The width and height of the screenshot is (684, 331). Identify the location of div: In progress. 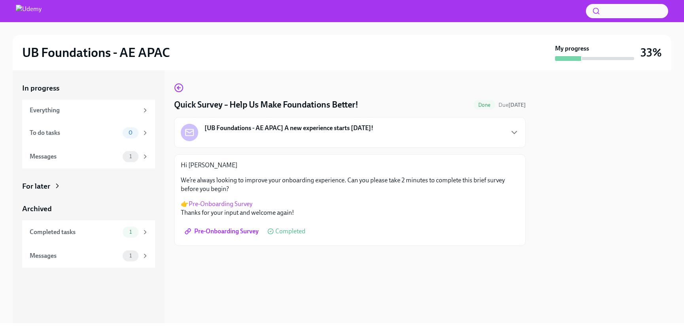
(89, 88).